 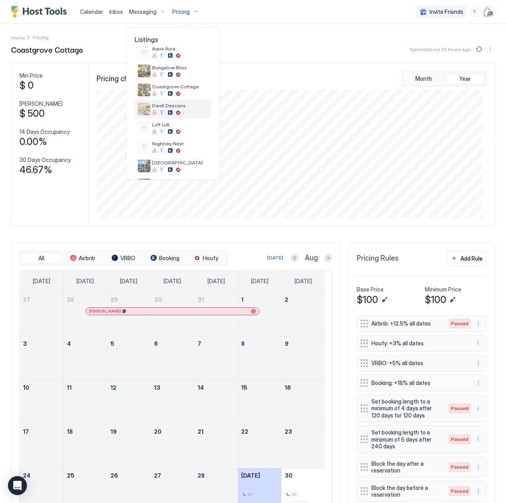 What do you see at coordinates (180, 124) in the screenshot?
I see `span: Loft Lv8` at bounding box center [180, 124].